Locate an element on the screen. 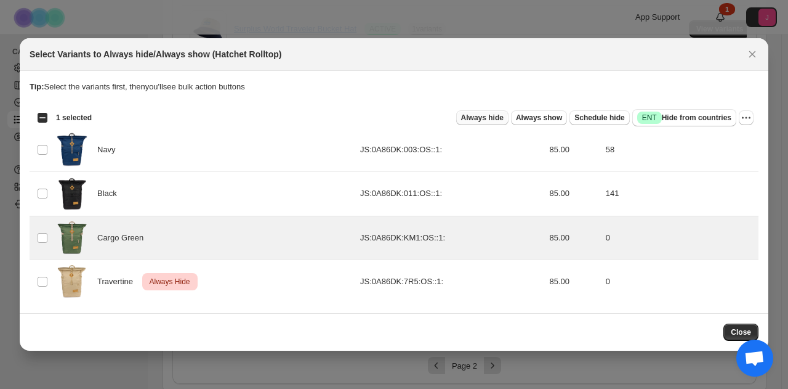  td: JS:0A86DK:011:OS::1: is located at coordinates (451, 193).